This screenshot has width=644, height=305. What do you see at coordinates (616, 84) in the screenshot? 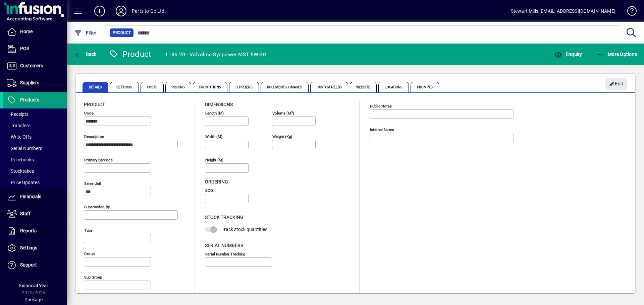
I see `span: Edit` at bounding box center [616, 84].